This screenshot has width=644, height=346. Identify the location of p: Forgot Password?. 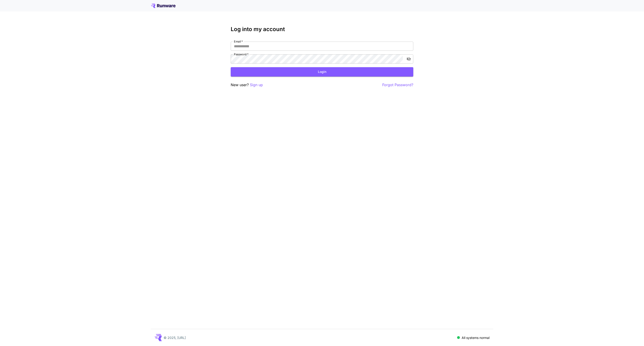
(397, 85).